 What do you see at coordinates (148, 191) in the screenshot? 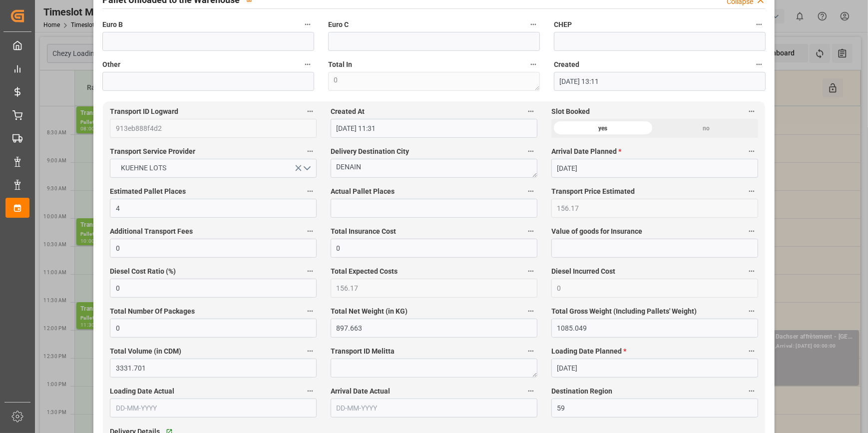
I see `span: Estimated Pallet Places` at bounding box center [148, 191].